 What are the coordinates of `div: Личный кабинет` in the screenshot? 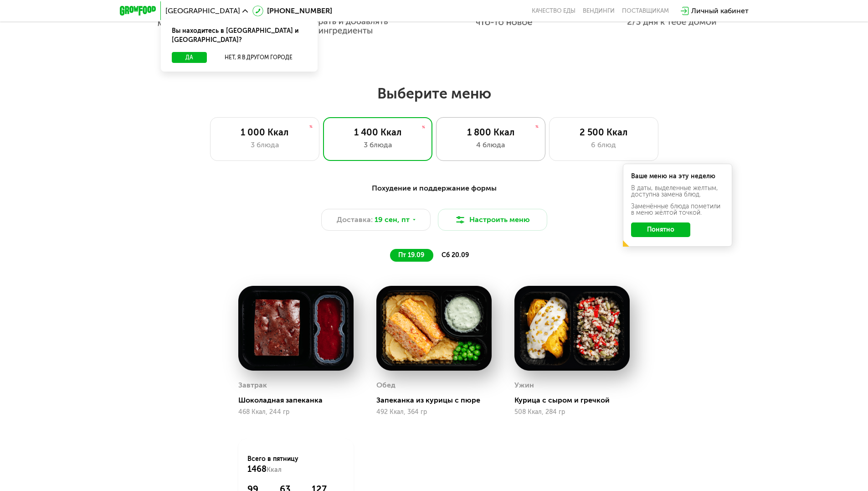 It's located at (720, 11).